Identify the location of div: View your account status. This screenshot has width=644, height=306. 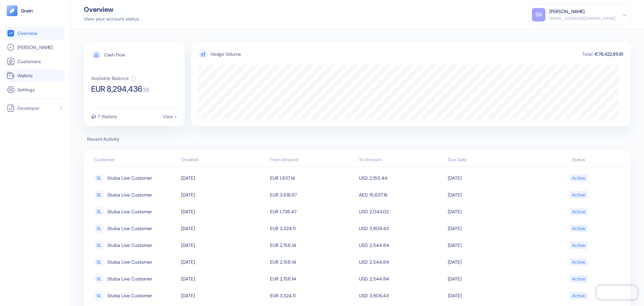
(111, 19).